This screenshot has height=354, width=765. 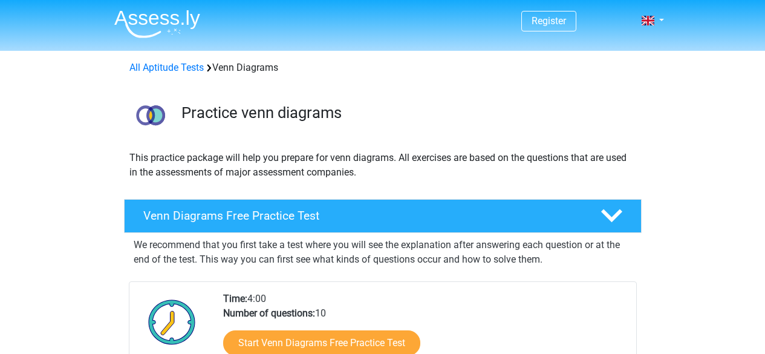 I want to click on div: Venn Diagrams, so click(x=383, y=68).